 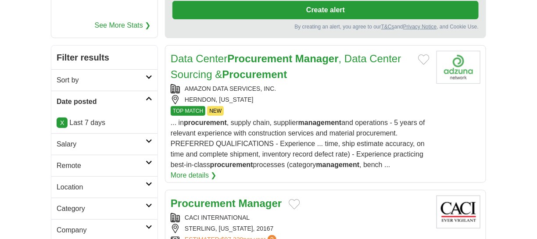 I want to click on a: Location, so click(x=104, y=187).